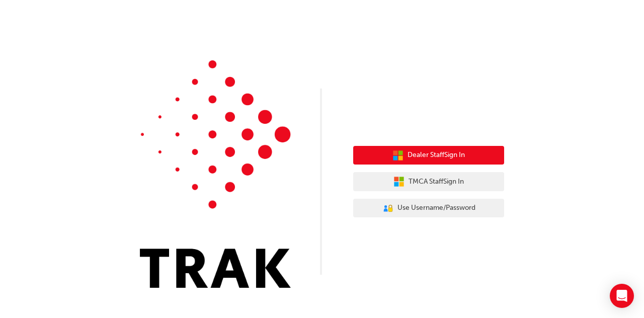 The width and height of the screenshot is (644, 318). Describe the element at coordinates (436, 182) in the screenshot. I see `span: TMCA Staff Sign In` at that location.